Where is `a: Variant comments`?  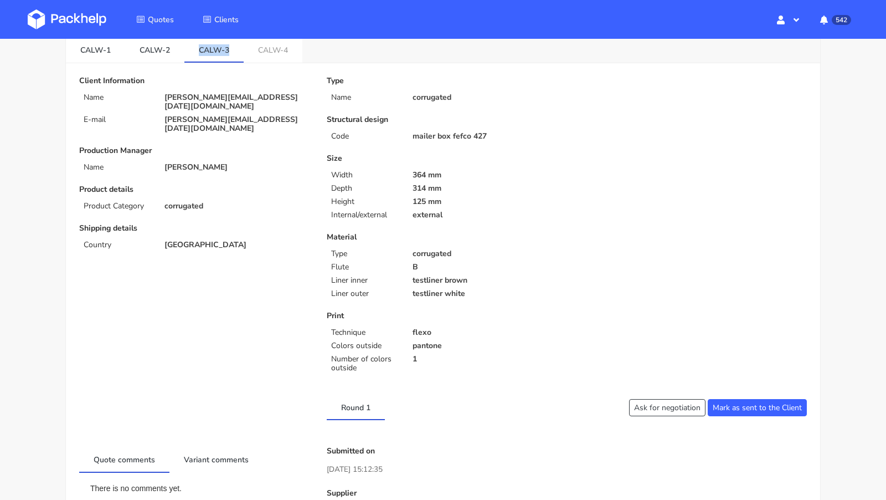
a: Variant comments is located at coordinates (216, 459).